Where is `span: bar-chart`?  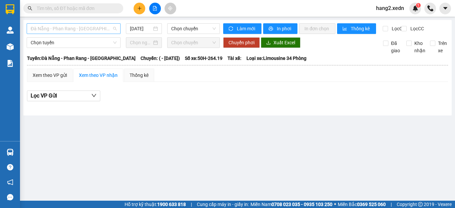 span: bar-chart is located at coordinates (345, 29).